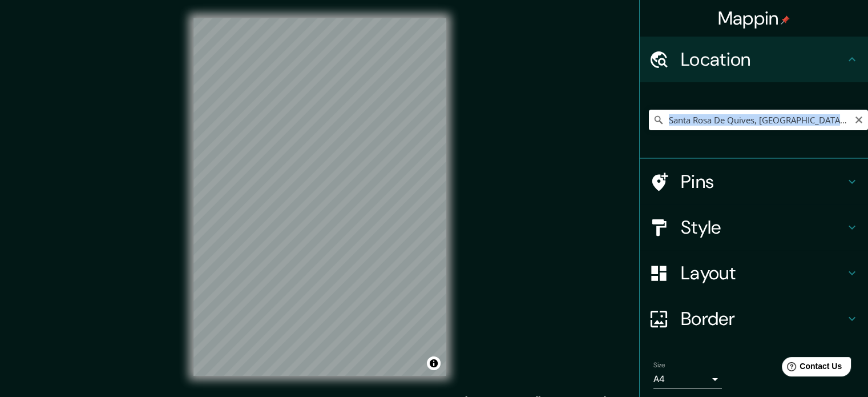 The image size is (868, 397). I want to click on h4: Layout, so click(763, 273).